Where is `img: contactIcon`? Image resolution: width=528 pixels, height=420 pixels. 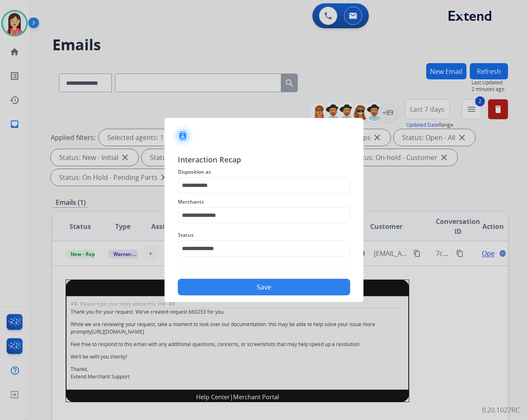
img: contactIcon is located at coordinates (183, 136).